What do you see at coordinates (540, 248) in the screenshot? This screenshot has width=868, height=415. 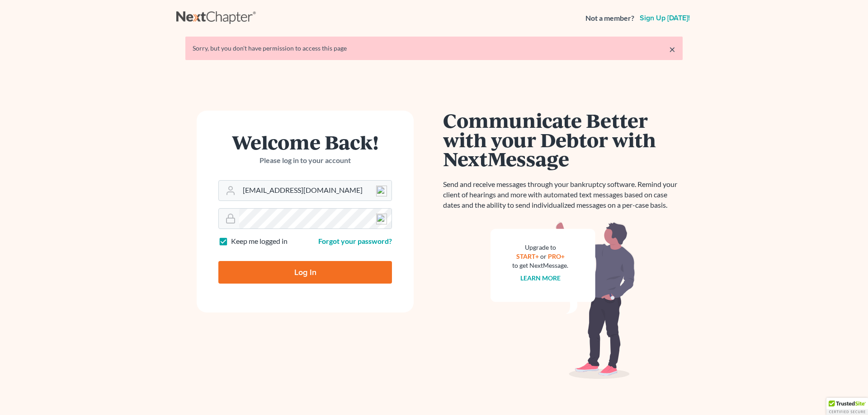 I see `div: Upgrade to` at bounding box center [540, 248].